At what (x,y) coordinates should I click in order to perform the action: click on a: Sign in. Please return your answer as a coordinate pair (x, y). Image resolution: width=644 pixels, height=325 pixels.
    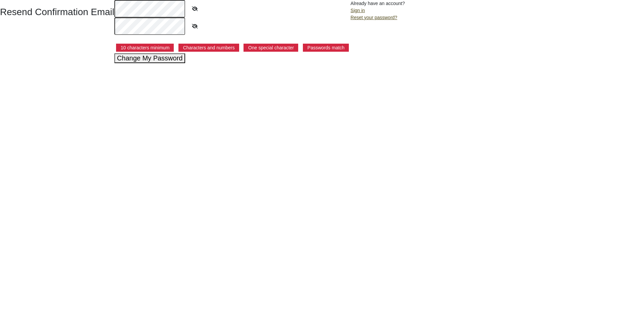
    Looking at the image, I should click on (357, 10).